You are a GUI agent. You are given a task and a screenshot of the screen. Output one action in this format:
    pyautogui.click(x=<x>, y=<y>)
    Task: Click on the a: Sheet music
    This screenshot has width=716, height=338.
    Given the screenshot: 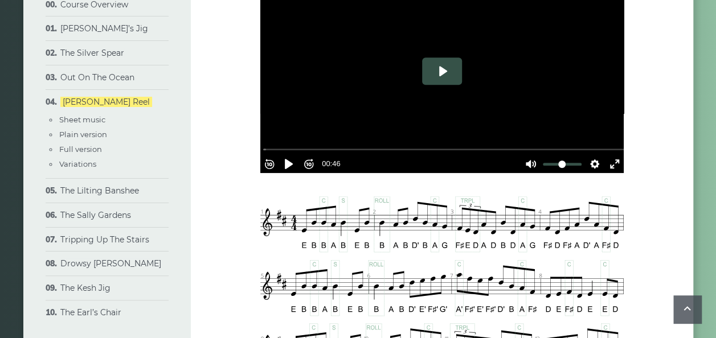 What is the action you would take?
    pyautogui.click(x=82, y=120)
    